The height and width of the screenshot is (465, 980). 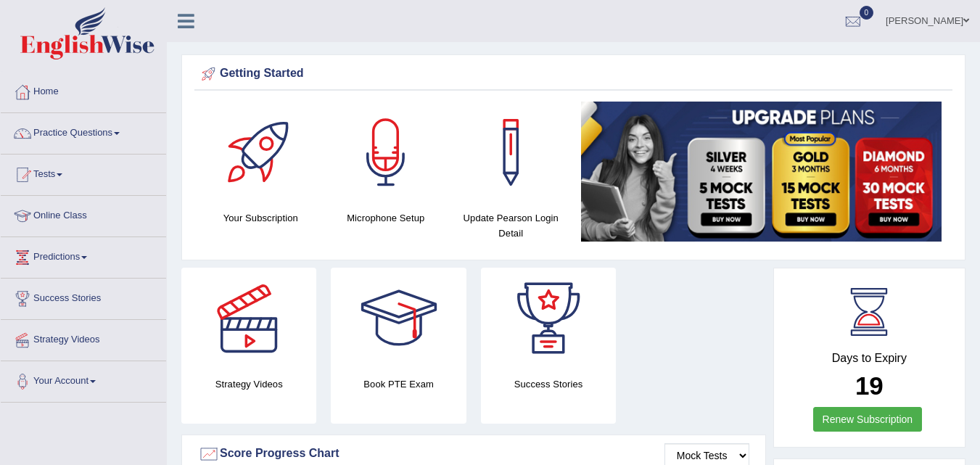 I want to click on div: Score Progress Chart, so click(x=474, y=454).